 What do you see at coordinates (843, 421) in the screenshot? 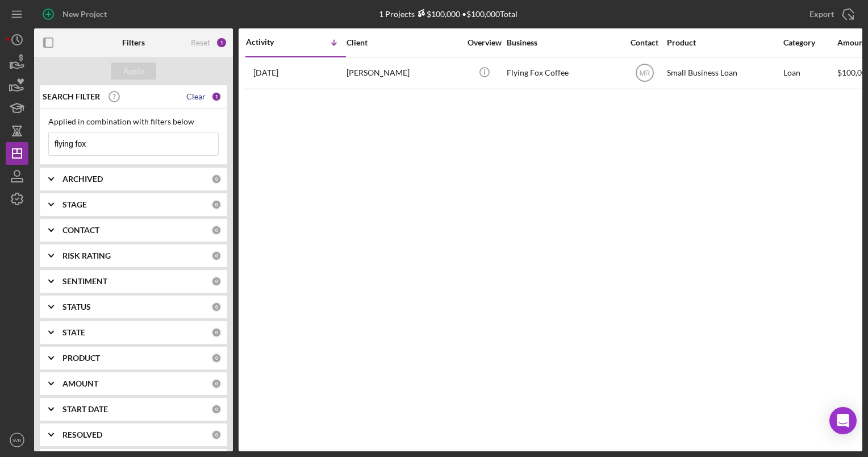
I see `div: Open Intercom Messenger` at bounding box center [843, 421].